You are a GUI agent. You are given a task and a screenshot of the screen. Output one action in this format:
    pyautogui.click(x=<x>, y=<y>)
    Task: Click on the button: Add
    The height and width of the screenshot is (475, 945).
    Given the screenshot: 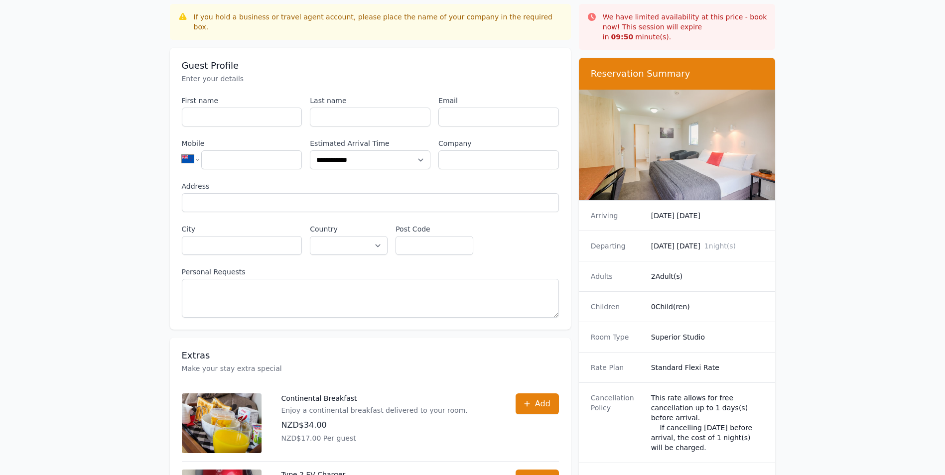 What is the action you would take?
    pyautogui.click(x=537, y=404)
    